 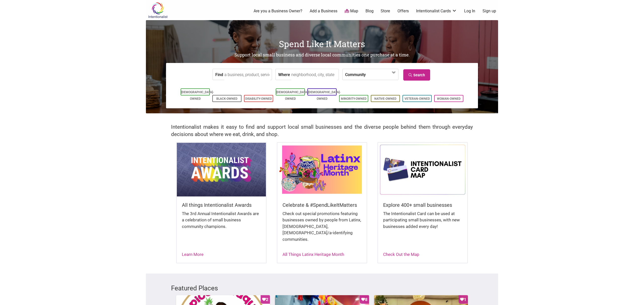 What do you see at coordinates (322, 44) in the screenshot?
I see `h1: Spend Like It Matters` at bounding box center [322, 44].